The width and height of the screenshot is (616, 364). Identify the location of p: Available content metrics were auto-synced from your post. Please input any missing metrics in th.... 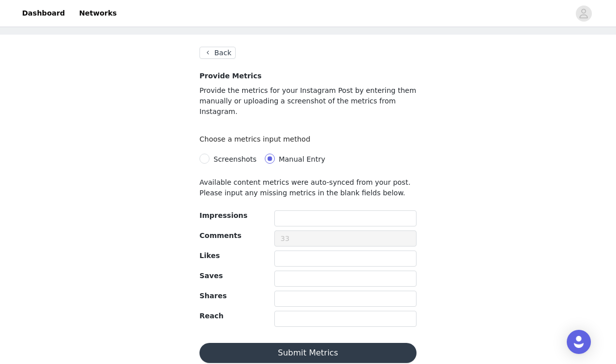
(308, 187).